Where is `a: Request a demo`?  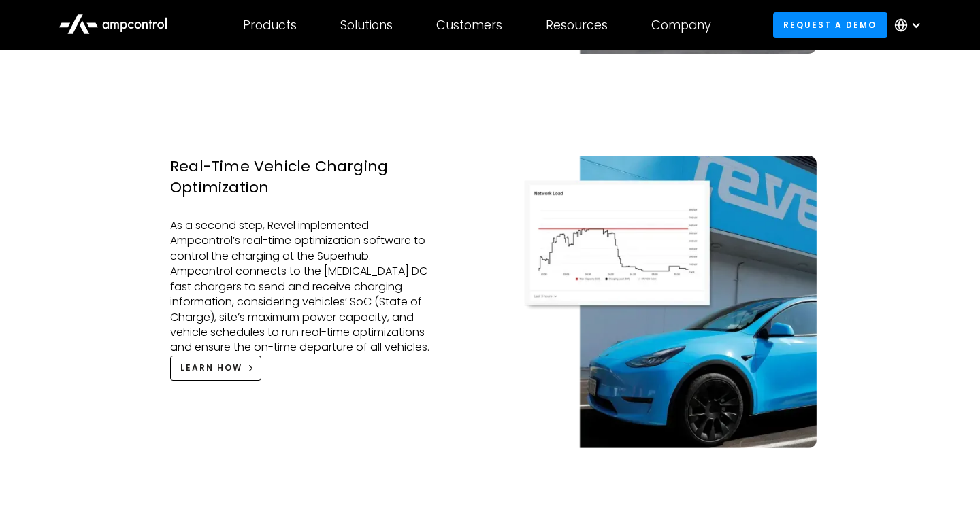
a: Request a demo is located at coordinates (830, 24).